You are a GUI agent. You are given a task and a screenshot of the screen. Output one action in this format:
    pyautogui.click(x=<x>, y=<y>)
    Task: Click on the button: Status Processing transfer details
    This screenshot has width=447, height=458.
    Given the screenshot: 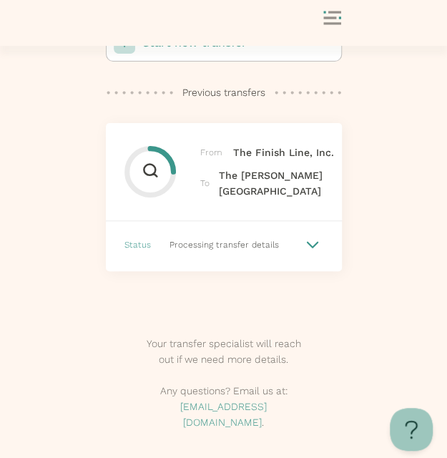 What is the action you would take?
    pyautogui.click(x=224, y=245)
    